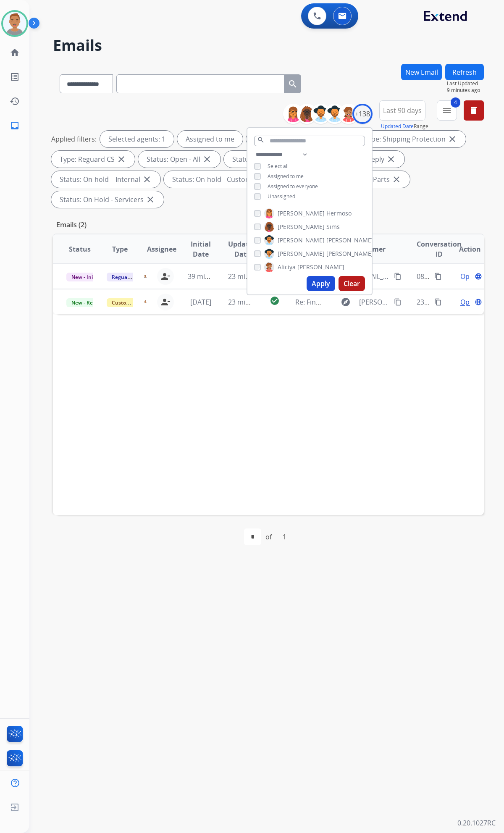 The image size is (504, 833). What do you see at coordinates (476, 823) in the screenshot?
I see `p: 0.20.1027RC` at bounding box center [476, 823].